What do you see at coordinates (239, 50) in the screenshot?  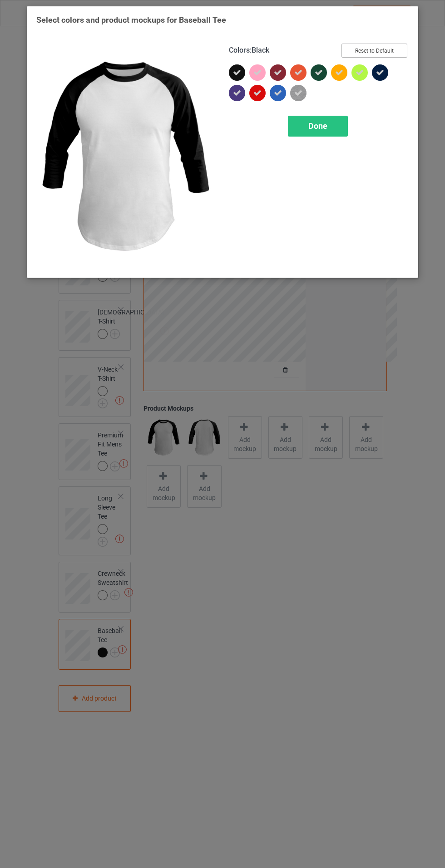 I see `span: Colors` at bounding box center [239, 50].